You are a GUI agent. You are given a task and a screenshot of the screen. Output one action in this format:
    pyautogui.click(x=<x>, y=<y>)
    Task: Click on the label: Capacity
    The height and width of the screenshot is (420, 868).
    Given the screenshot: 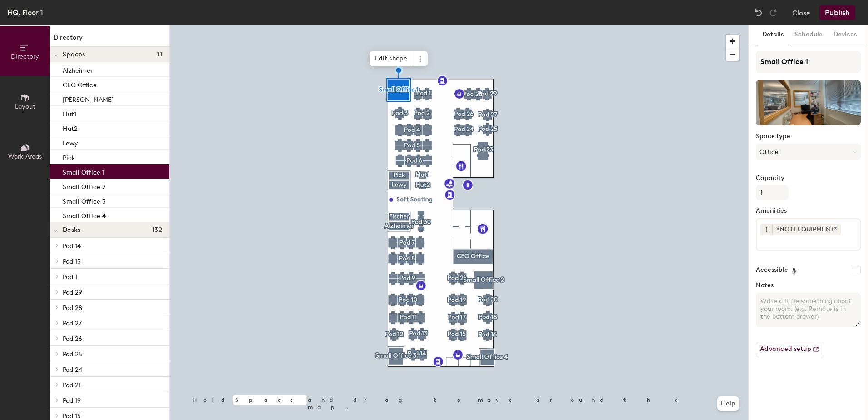 What is the action you would take?
    pyautogui.click(x=808, y=178)
    